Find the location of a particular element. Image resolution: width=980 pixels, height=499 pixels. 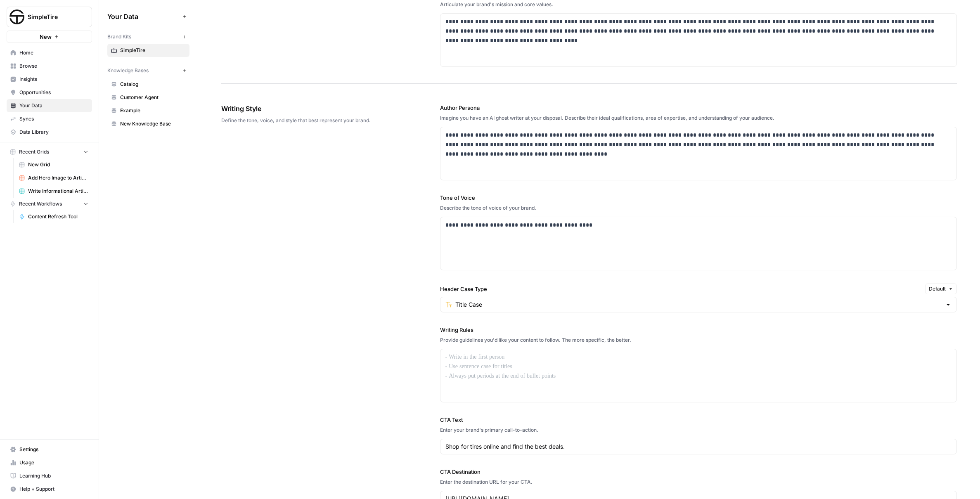

a: Add Hero Image to Article is located at coordinates (54, 178).